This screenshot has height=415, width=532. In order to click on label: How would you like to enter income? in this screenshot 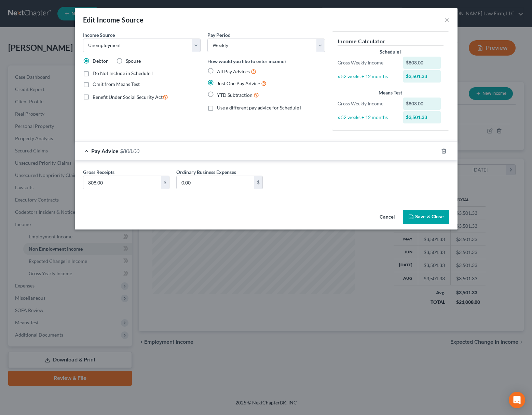, I will do `click(247, 61)`.